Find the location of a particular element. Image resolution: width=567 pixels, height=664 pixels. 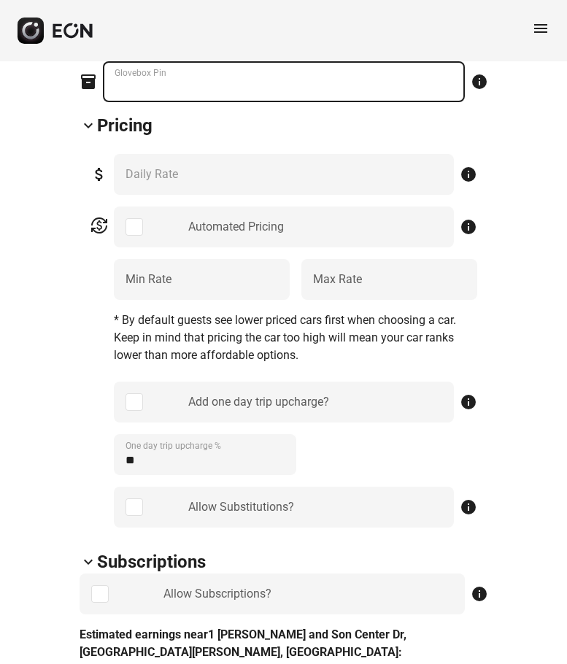

div: Add one day trip upcharge? is located at coordinates (258, 402).